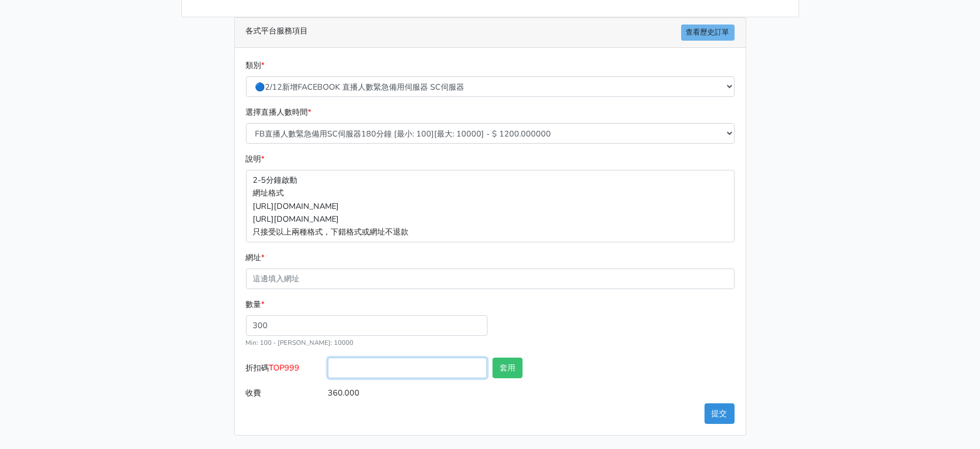 The height and width of the screenshot is (449, 980). I want to click on label: 折扣碼, so click(285, 370).